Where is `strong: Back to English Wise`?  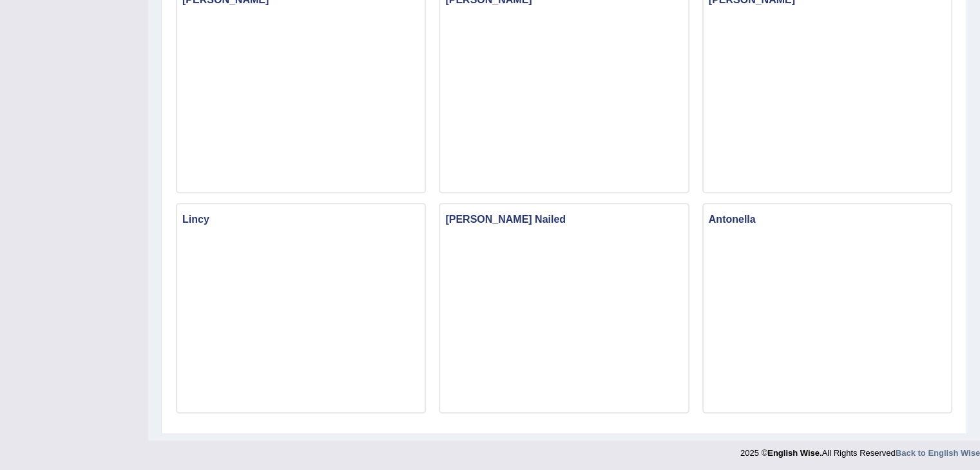 strong: Back to English Wise is located at coordinates (938, 453).